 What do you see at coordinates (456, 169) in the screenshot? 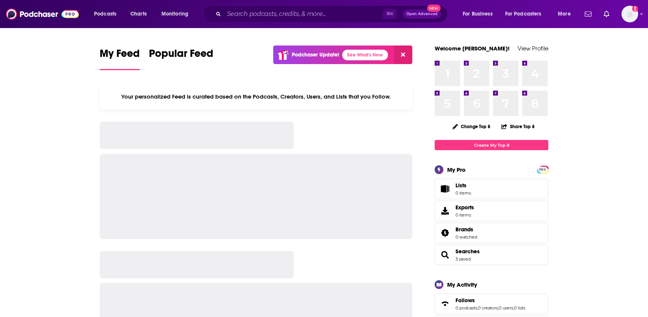
I see `div: My Pro` at bounding box center [456, 169].